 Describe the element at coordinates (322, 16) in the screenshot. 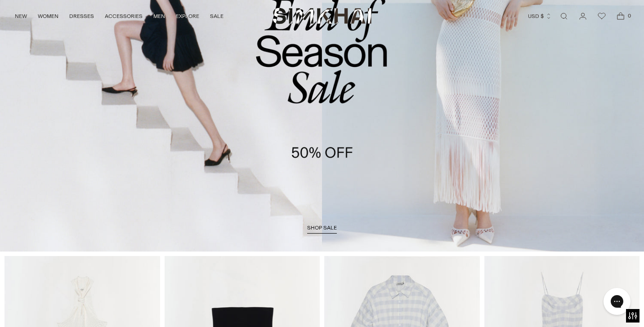

I see `a: SIMKHAI` at that location.